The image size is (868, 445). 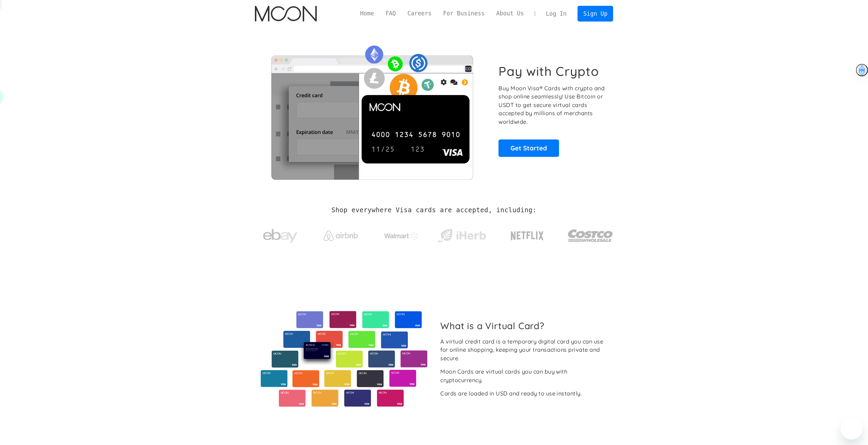 What do you see at coordinates (527, 236) in the screenshot?
I see `img: Netflix` at bounding box center [527, 236].